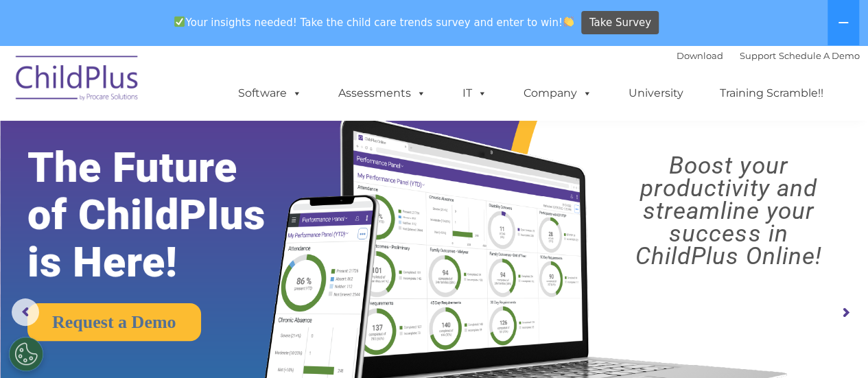 The width and height of the screenshot is (868, 378). What do you see at coordinates (220, 151) in the screenshot?
I see `span: Phone number` at bounding box center [220, 151].